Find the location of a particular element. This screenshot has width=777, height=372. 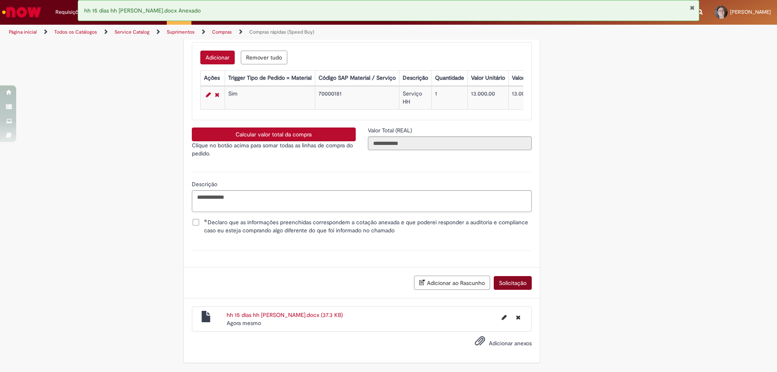

span: Declaro que as informações preenchidas correspondem a cotação anexada e que poderei responder a a... is located at coordinates (368, 226).